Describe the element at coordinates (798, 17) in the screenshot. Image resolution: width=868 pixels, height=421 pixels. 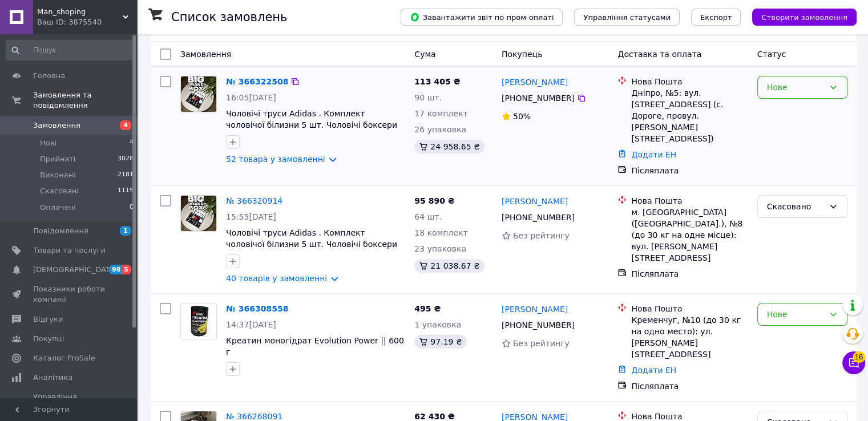
I see `a: Створити замовлення` at that location.